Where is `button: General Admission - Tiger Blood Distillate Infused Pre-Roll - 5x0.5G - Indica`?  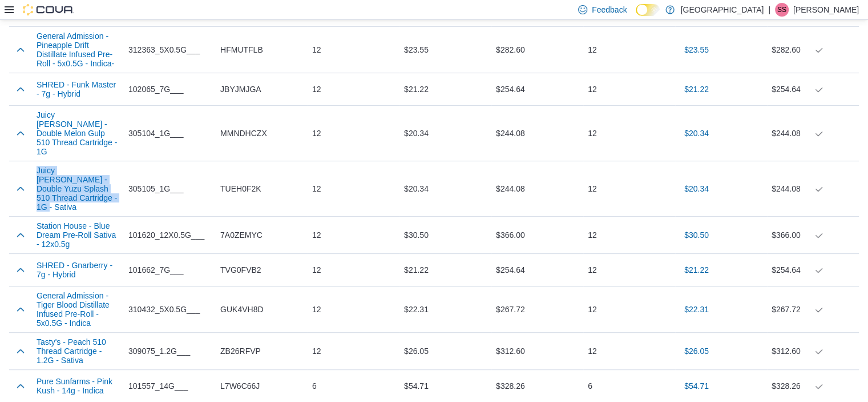 button: General Admission - Tiger Blood Distillate Infused Pre-Roll - 5x0.5G - Indica is located at coordinates (78, 309).